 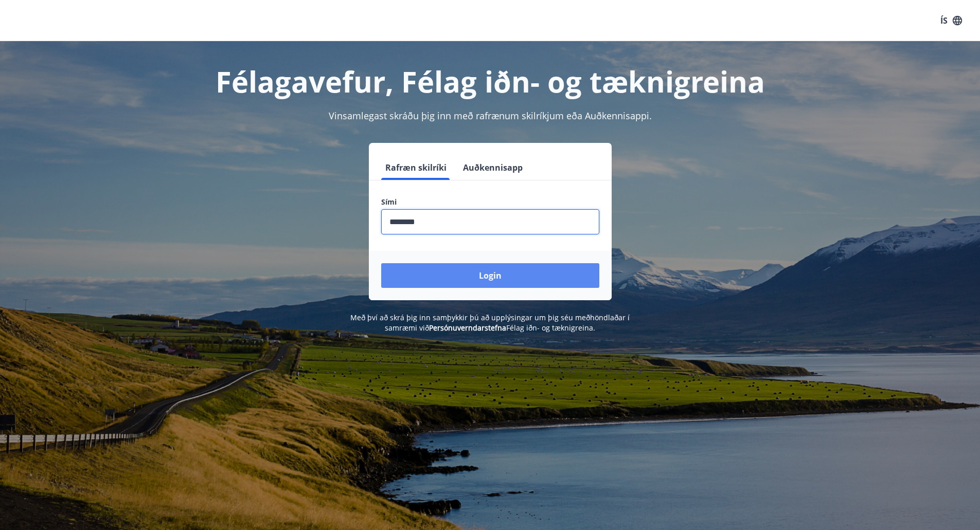 I want to click on button: ÍS, so click(x=951, y=20).